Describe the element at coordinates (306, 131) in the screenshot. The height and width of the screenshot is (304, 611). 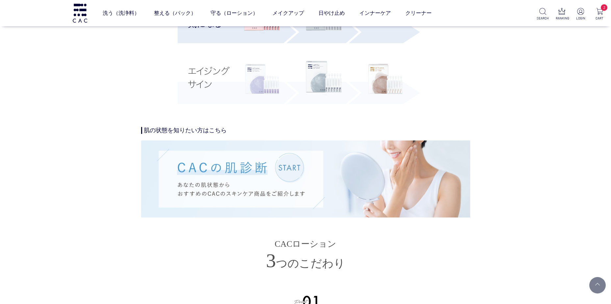
I see `h4: 肌の状態を知りたい方はこちら` at that location.